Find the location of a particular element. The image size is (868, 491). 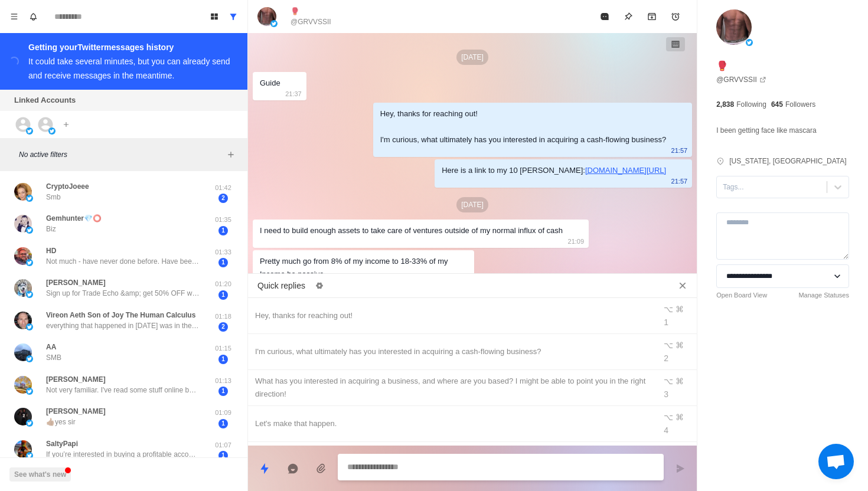

p: Not much - have never done before. Have been looking on BizBuySell is located at coordinates (123, 262).